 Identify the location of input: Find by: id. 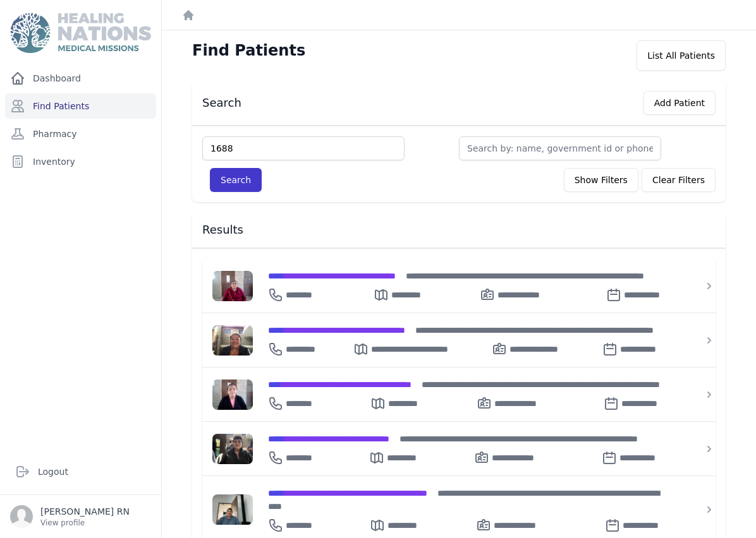
(304, 149).